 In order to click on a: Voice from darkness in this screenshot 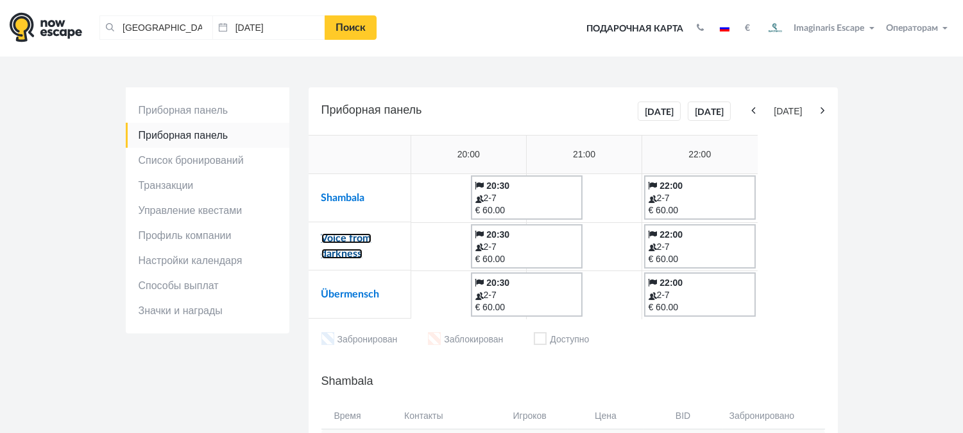, I will do `click(347, 246)`.